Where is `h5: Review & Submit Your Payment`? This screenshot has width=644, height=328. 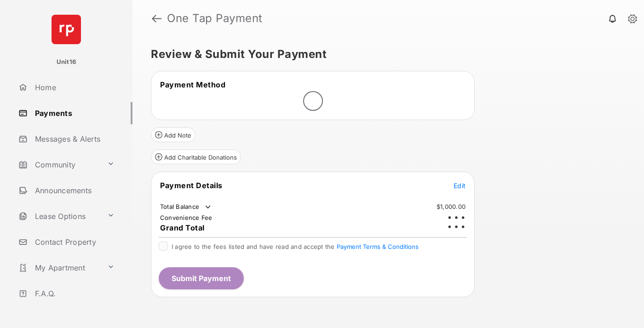 h5: Review & Submit Your Payment is located at coordinates (385, 55).